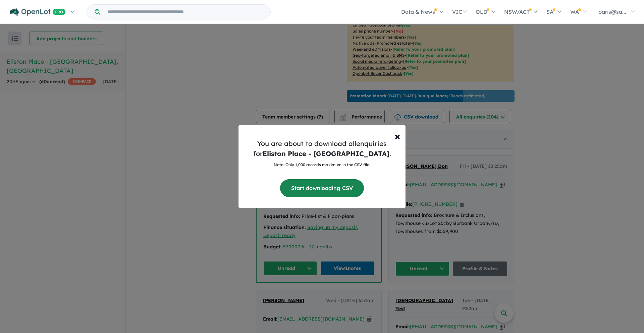 This screenshot has height=333, width=644. Describe the element at coordinates (612, 11) in the screenshot. I see `span: paris@sa...` at that location.